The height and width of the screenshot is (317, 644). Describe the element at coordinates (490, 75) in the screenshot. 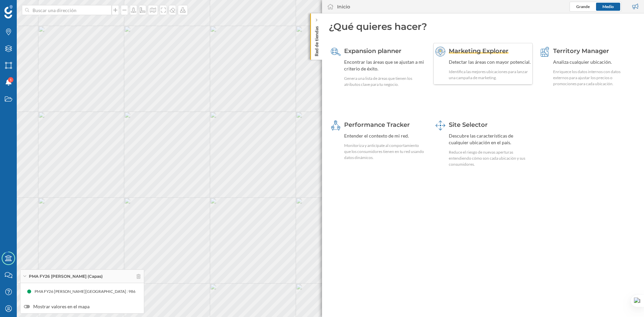

I see `div: Identifica las mejores ubicaciones para lanzar una campaña de marketing.` at that location.